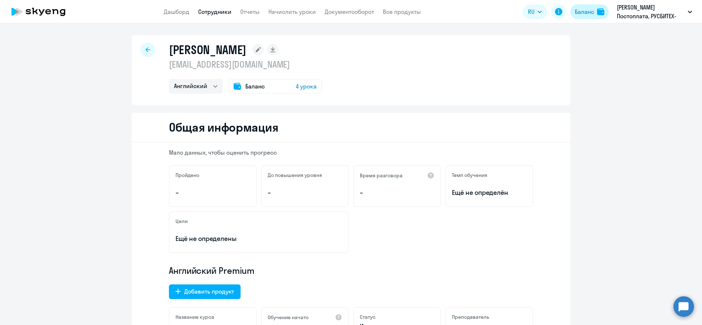 The height and width of the screenshot is (325, 702). I want to click on span: RU, so click(531, 12).